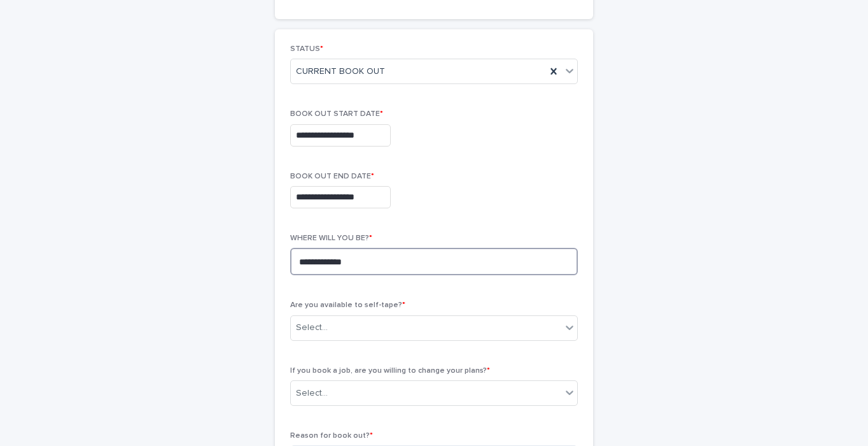  Describe the element at coordinates (332, 436) in the screenshot. I see `span: Reason for book out?` at that location.